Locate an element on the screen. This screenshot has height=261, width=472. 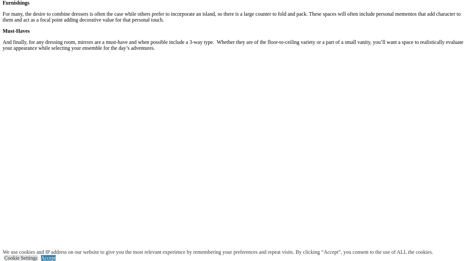
a: Accept is located at coordinates (48, 258).